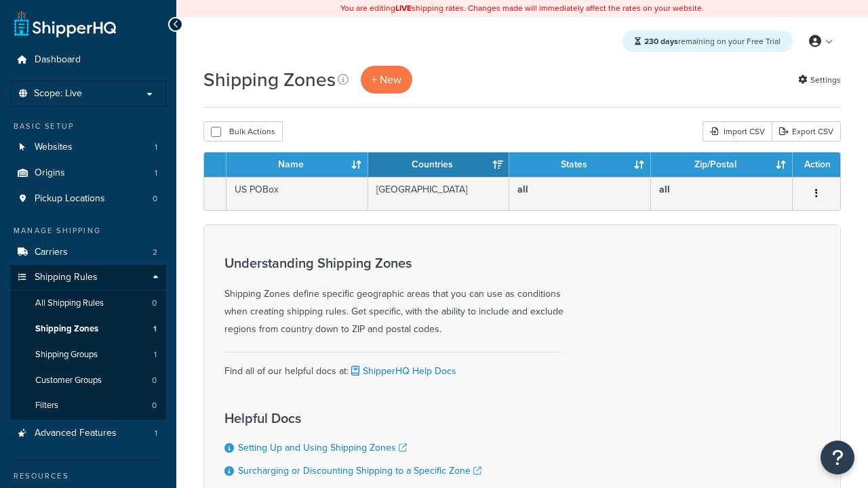 This screenshot has width=868, height=488. What do you see at coordinates (88, 252) in the screenshot?
I see `li: Carriers` at bounding box center [88, 252].